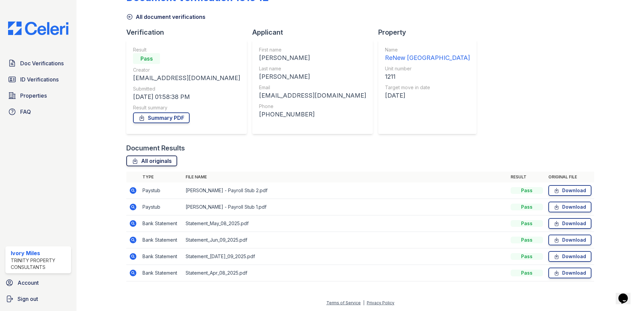  Describe the element at coordinates (316, 32) in the screenshot. I see `div: Applicant` at that location.